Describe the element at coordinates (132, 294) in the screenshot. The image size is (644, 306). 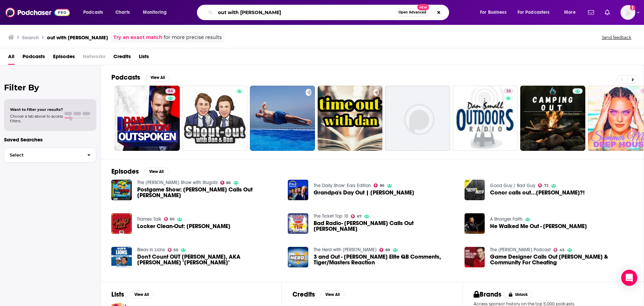
I see `a: ListsView All` at that location.